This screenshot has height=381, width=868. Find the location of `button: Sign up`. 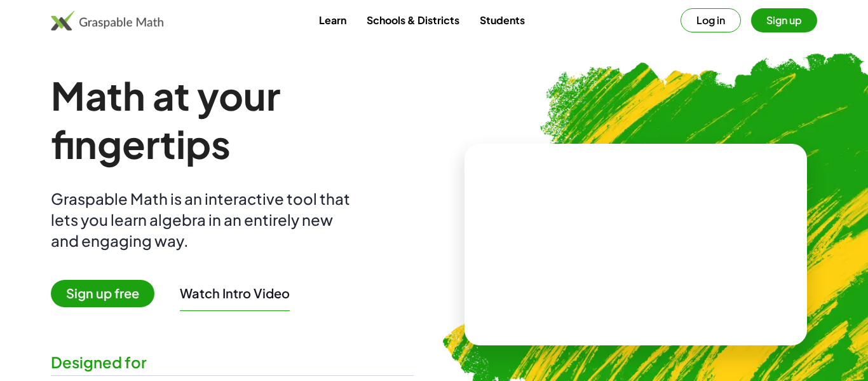

button: Sign up is located at coordinates (784, 20).